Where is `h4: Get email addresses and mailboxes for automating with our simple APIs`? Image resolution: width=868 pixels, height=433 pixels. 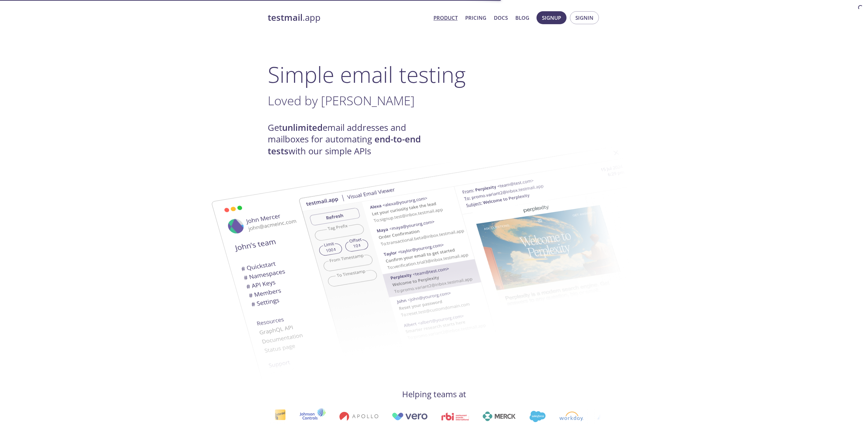
h4: Get email addresses and mailboxes for automating with our simple APIs is located at coordinates (351, 139).